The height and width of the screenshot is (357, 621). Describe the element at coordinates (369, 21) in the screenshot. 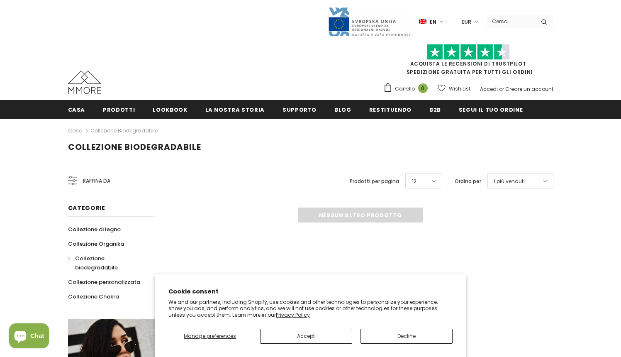

I see `a: Javni Razpis` at that location.